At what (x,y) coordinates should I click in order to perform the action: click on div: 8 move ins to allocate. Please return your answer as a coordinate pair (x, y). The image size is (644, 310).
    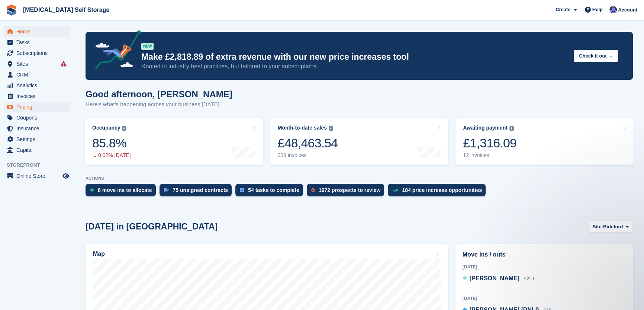
    Looking at the image, I should click on (125, 190).